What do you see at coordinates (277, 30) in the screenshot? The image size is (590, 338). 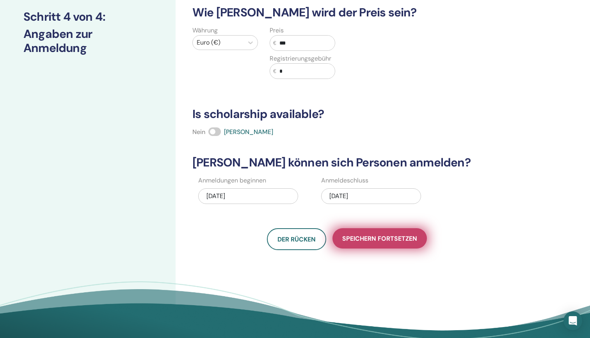 I see `label: Preis` at bounding box center [277, 30].